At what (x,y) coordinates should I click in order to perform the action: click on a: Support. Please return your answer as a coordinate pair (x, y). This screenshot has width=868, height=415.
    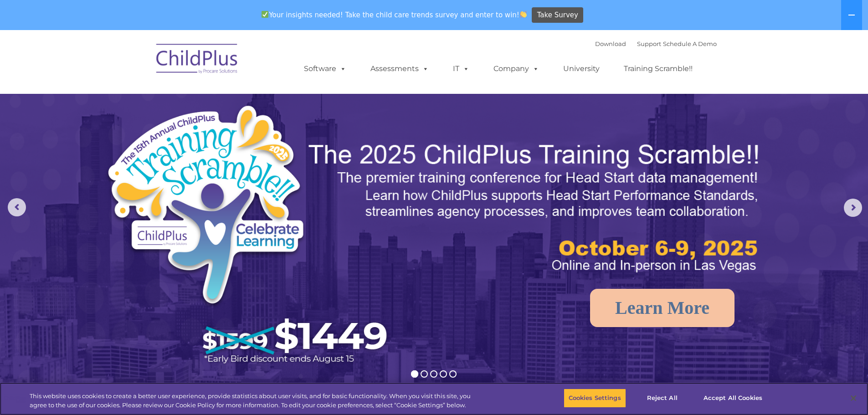
    Looking at the image, I should click on (649, 44).